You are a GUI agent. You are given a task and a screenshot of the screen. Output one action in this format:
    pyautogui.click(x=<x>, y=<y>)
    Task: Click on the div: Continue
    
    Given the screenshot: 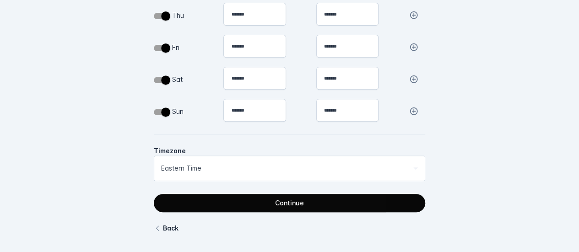 What is the action you would take?
    pyautogui.click(x=289, y=203)
    